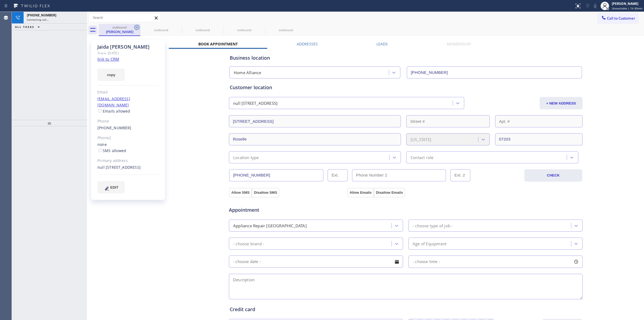 This screenshot has width=644, height=320. What do you see at coordinates (405, 58) in the screenshot?
I see `div: Business location` at bounding box center [405, 58].